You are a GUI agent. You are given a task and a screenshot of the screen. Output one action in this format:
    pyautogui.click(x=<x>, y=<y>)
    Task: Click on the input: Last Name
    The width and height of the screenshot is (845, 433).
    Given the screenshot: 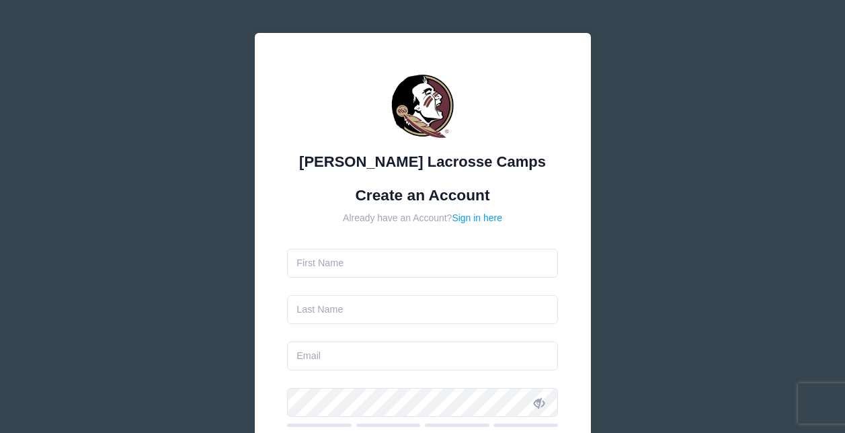 What is the action you would take?
    pyautogui.click(x=422, y=309)
    